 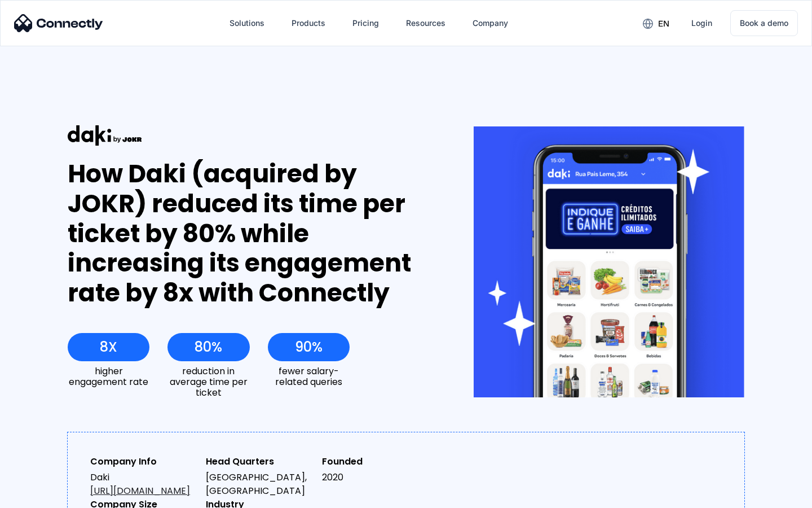 I want to click on div: 90%, so click(x=308, y=347).